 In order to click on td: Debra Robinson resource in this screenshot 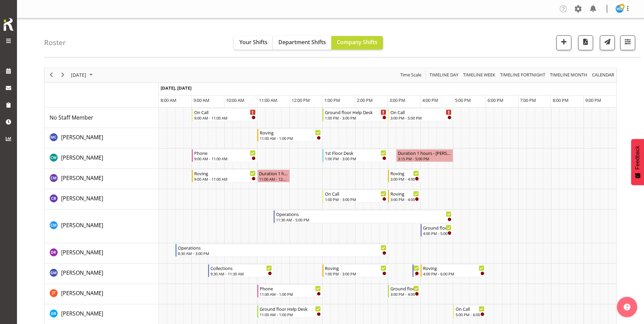, I will do `click(101, 253)`.